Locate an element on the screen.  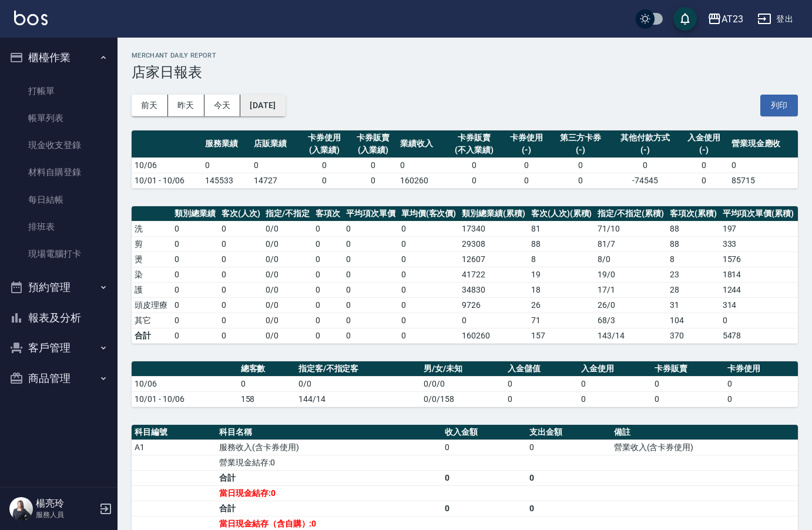
td: 10/01 - 10/06 is located at coordinates (185, 399).